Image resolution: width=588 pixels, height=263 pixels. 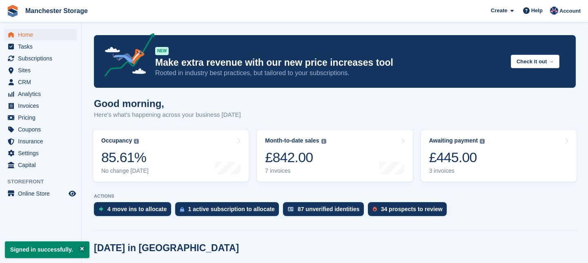 I want to click on div: 1 active subscription to allocate, so click(x=232, y=209).